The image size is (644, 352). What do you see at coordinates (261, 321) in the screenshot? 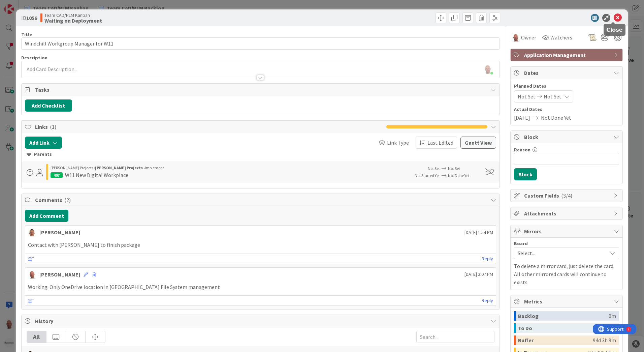
I see `span: History` at bounding box center [261, 321].